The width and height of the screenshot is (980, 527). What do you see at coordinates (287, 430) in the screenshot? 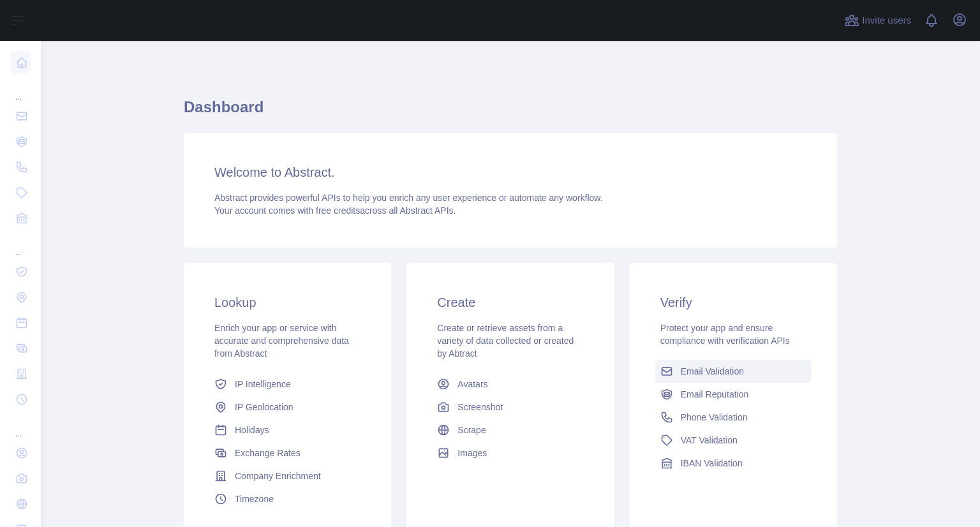
I see `a: Holidays` at bounding box center [287, 430].